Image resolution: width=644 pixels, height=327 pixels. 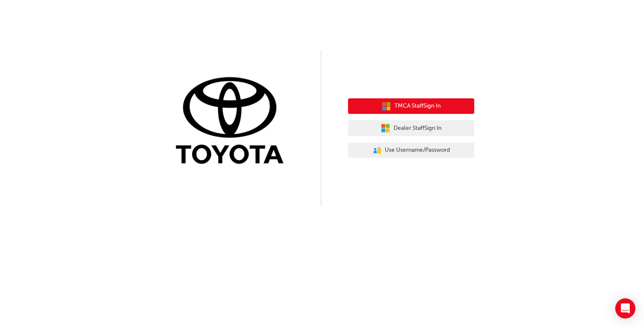 I want to click on button: TMCA StaffSign In, so click(x=411, y=106).